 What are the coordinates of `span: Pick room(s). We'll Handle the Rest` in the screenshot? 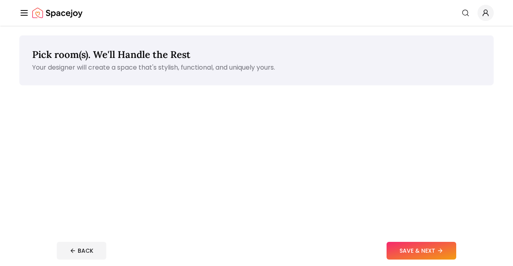 It's located at (111, 54).